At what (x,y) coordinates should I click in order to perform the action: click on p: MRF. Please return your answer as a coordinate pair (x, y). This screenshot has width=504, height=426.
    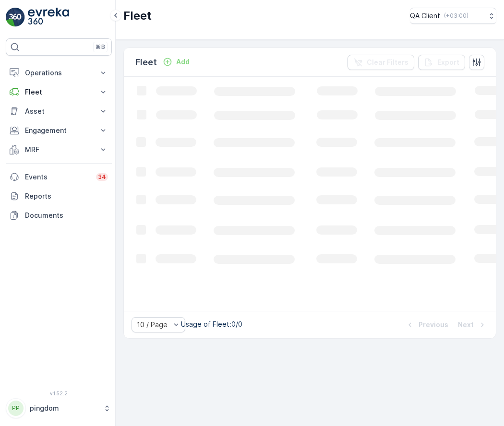
    Looking at the image, I should click on (58, 150).